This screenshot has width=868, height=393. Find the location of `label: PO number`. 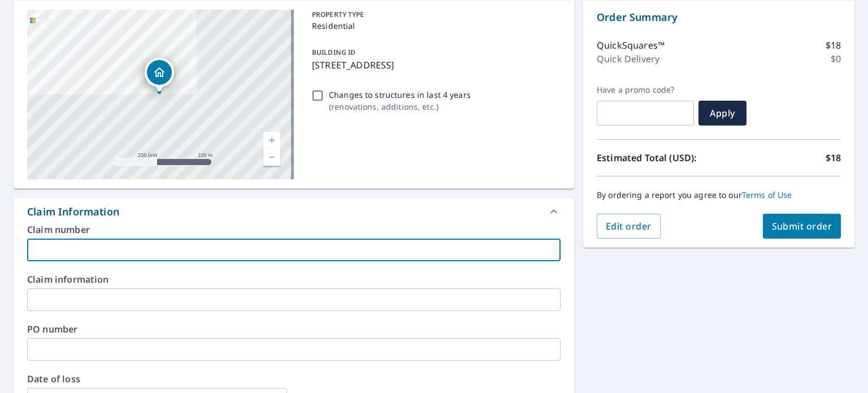

label: PO number is located at coordinates (294, 328).